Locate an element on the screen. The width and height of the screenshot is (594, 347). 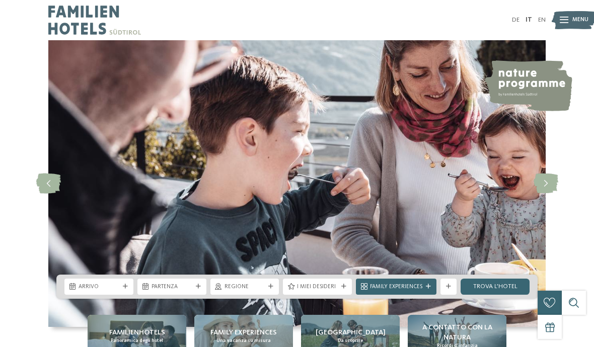
a: IT is located at coordinates (529, 20).